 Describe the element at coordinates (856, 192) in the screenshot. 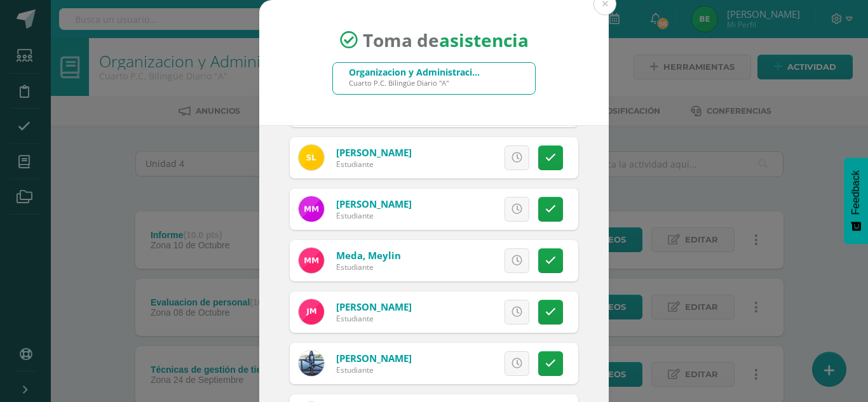

I see `span: Feedback` at that location.